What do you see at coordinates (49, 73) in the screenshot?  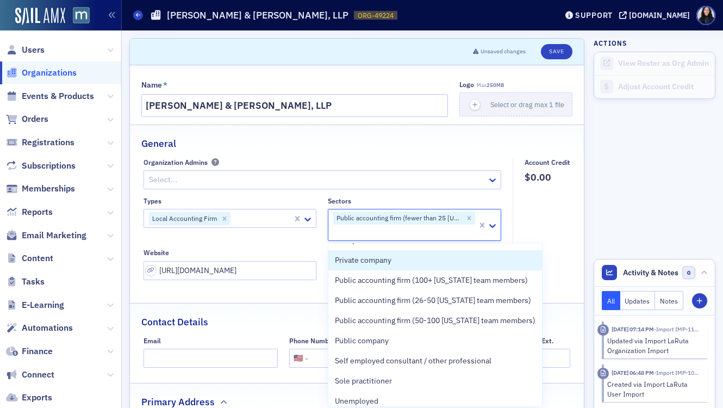 I see `span: Organizations` at bounding box center [49, 73].